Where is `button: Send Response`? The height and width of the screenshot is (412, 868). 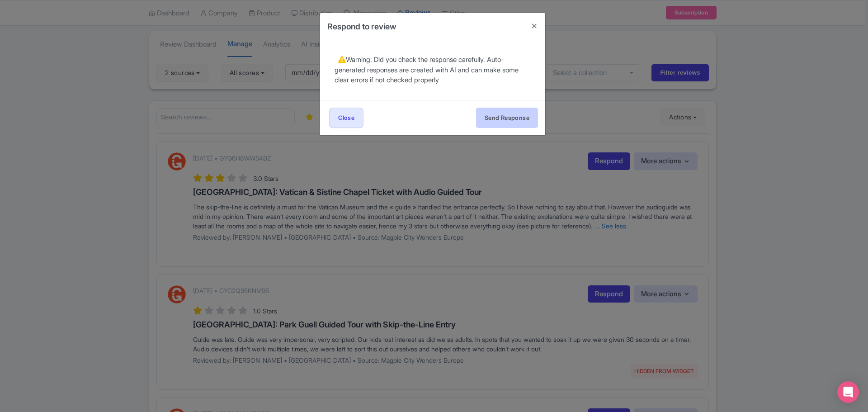 button: Send Response is located at coordinates (507, 117).